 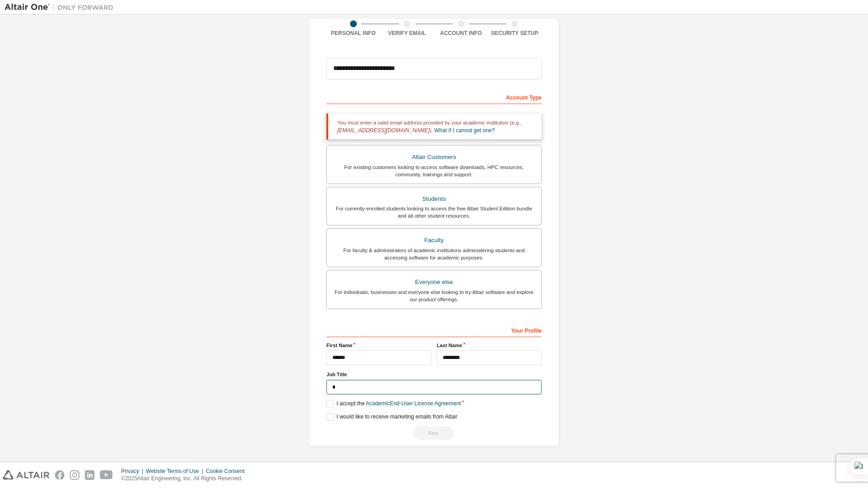 I want to click on div: Cookie Consent, so click(x=227, y=471).